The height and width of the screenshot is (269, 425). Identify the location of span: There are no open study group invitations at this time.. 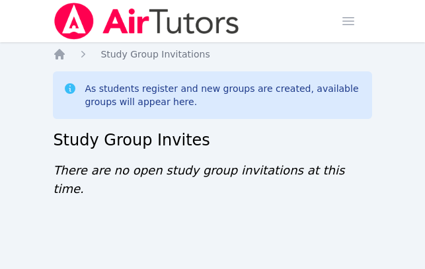
(198, 179).